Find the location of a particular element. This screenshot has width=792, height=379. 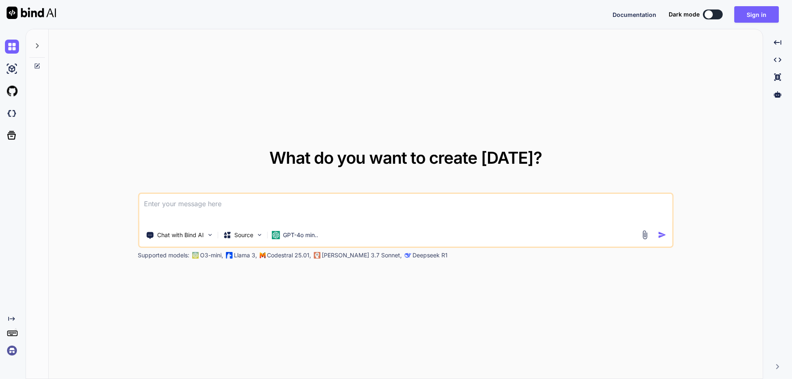

p: Codestral 25.01, is located at coordinates (289, 255).